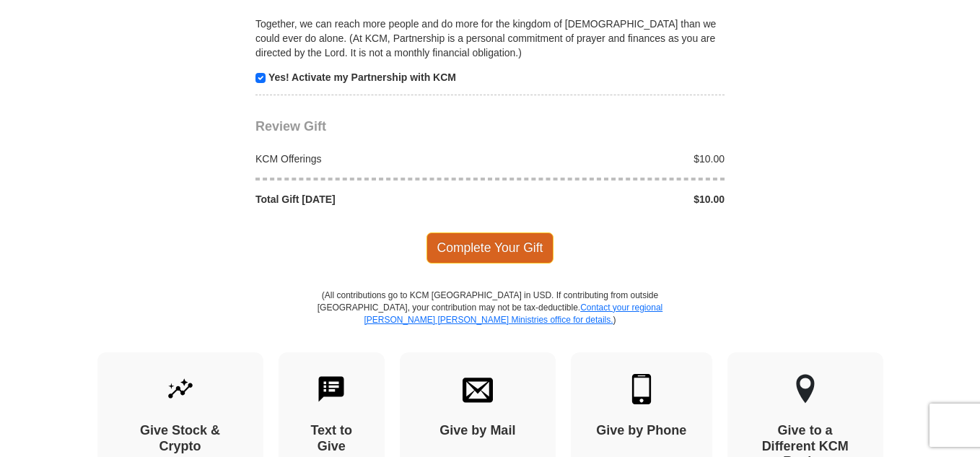 The width and height of the screenshot is (980, 457). Describe the element at coordinates (642, 389) in the screenshot. I see `img: mobile.svg` at that location.